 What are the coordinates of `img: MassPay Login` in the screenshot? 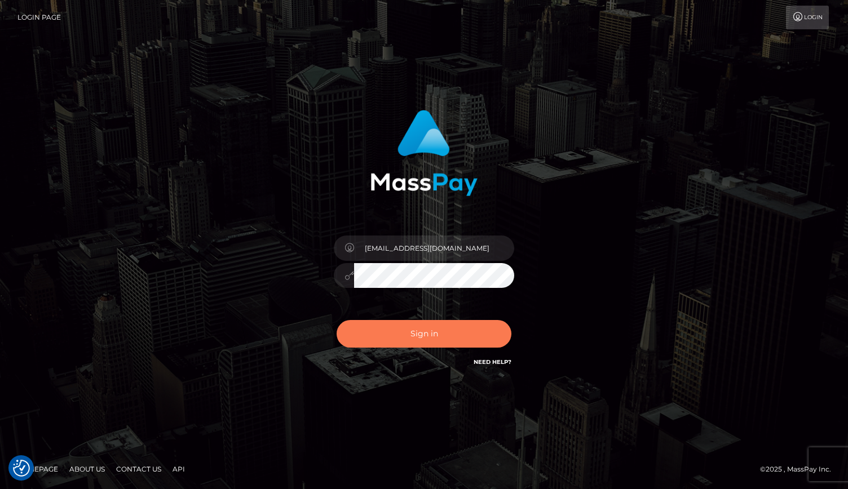 It's located at (424, 153).